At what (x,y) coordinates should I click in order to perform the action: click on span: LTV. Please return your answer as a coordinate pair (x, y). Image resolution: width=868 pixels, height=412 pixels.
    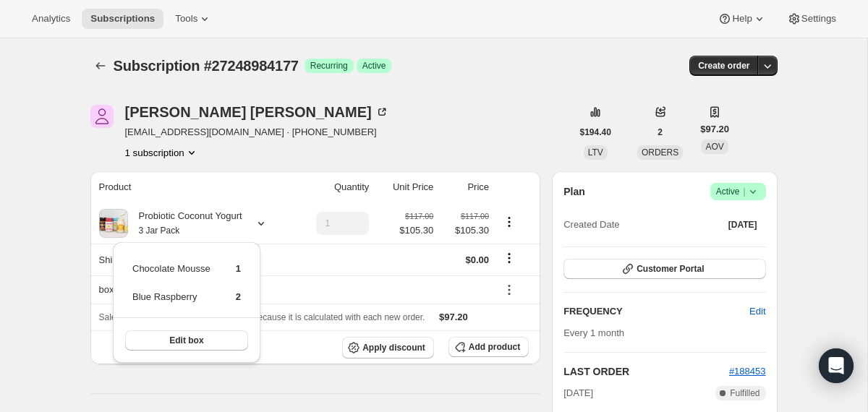
    Looking at the image, I should click on (595, 152).